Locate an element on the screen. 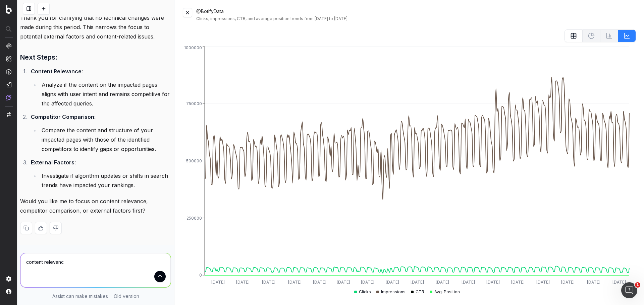  strong: Competitor Comparison is located at coordinates (63, 117).